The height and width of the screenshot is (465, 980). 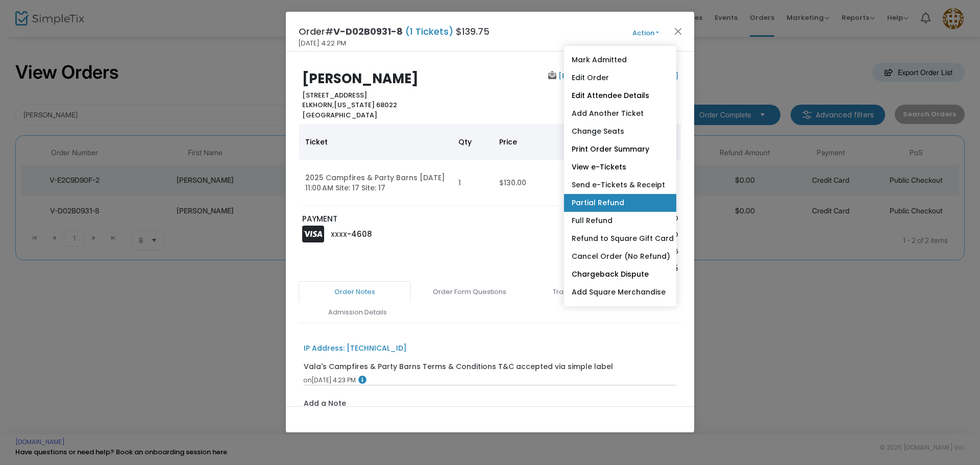 I want to click on button: Action, so click(x=646, y=33).